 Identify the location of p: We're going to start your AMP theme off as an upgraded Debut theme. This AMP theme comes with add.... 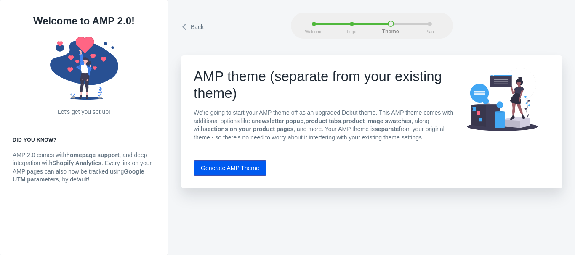
(324, 125).